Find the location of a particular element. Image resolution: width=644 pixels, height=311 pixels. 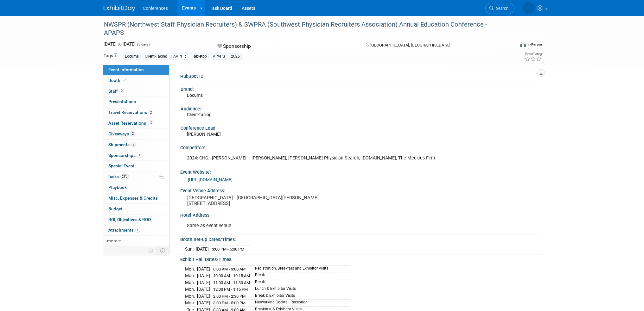

span: 10:00 AM - 10:15 AM is located at coordinates (231, 276).